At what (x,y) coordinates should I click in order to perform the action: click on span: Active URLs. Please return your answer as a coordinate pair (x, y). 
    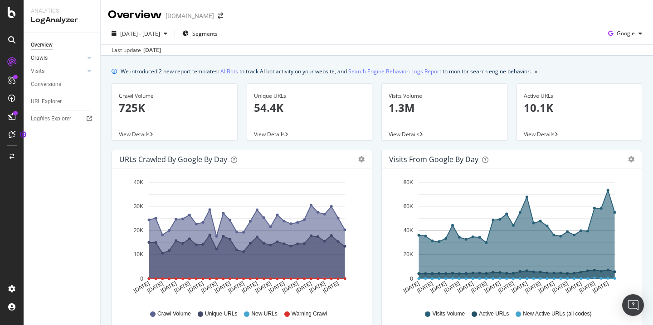
    Looking at the image, I should click on (494, 314).